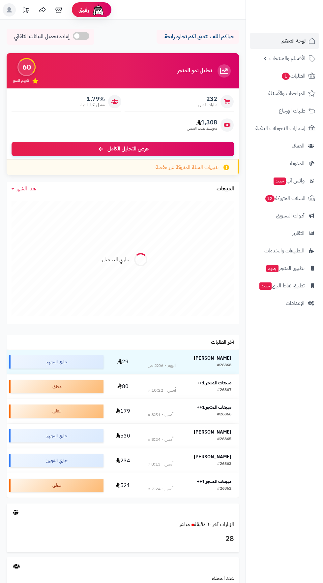 This screenshot has width=323, height=583. Describe the element at coordinates (282, 286) in the screenshot. I see `span: تطبيق نقاط البيع` at that location.